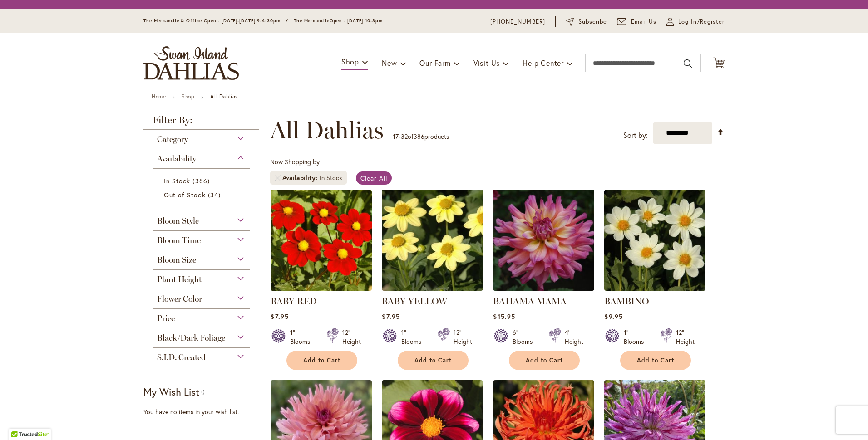 Image resolution: width=868 pixels, height=440 pixels. I want to click on a: store logo, so click(191, 63).